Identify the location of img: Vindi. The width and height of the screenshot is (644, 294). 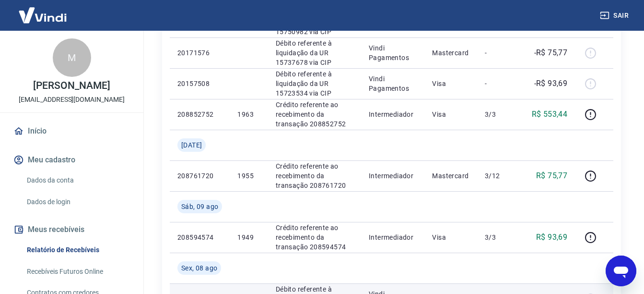
(43, 15).